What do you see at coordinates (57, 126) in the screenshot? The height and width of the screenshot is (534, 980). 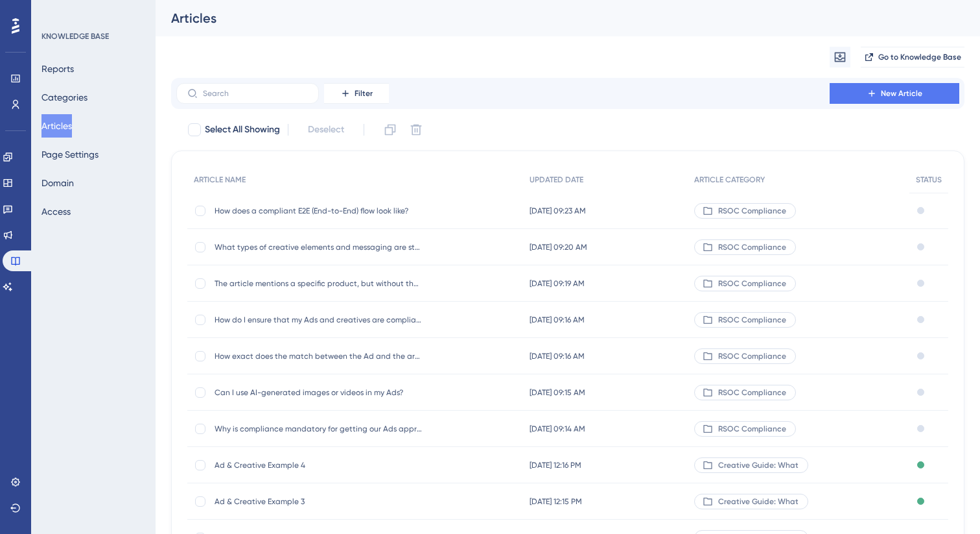 I see `button: Articles` at bounding box center [57, 126].